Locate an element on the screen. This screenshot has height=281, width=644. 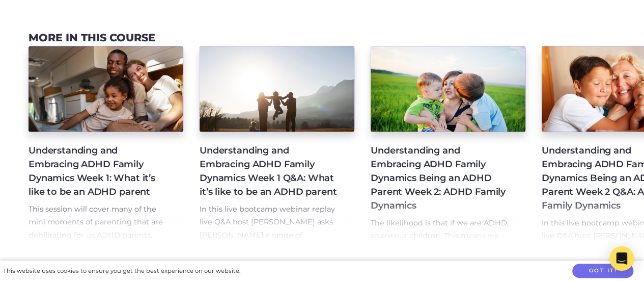
div: Open Intercom Messenger is located at coordinates (622, 258).